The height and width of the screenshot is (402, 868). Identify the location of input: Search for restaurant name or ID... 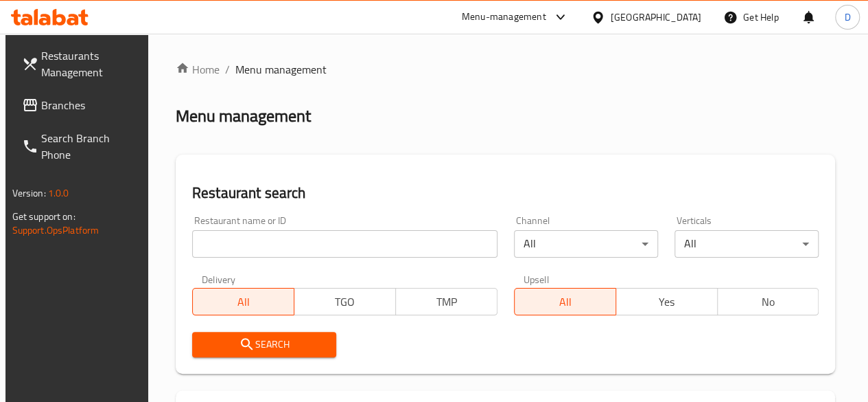
(345, 244).